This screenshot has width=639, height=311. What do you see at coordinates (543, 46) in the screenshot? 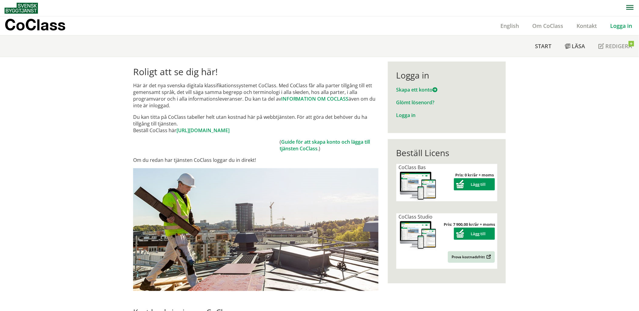
I see `a: Start` at bounding box center [543, 46].